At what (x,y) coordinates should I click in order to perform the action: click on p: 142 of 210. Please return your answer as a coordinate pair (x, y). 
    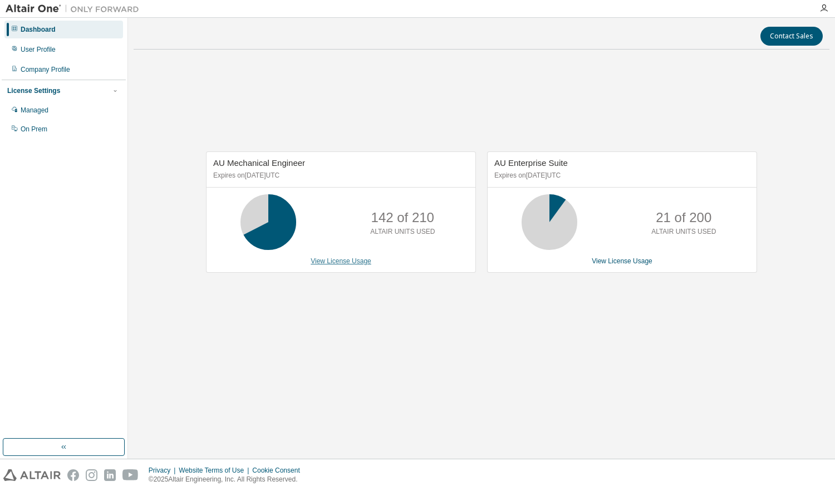
    Looking at the image, I should click on (403, 218).